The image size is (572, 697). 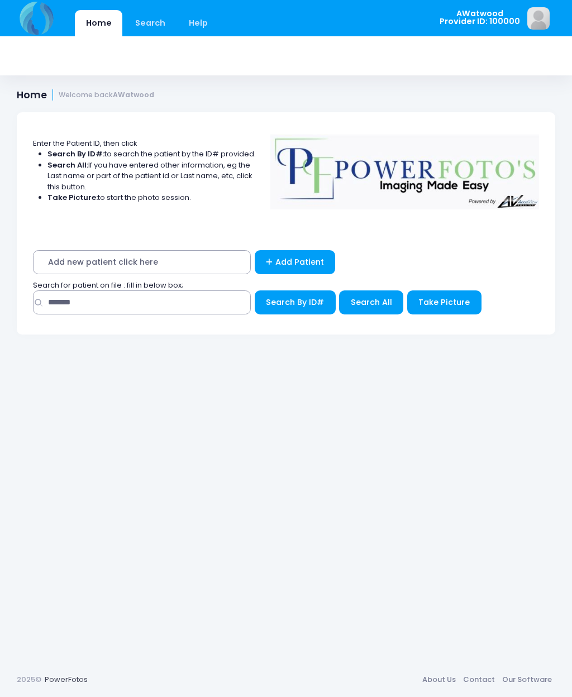 I want to click on li: If you have entered other information, eg the Last name or part of the patient id or Last name, e..., so click(x=152, y=176).